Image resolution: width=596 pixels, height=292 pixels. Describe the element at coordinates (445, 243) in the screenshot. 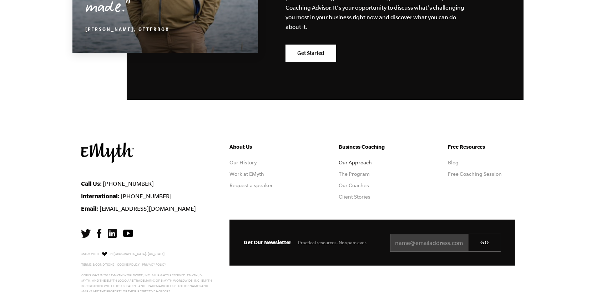

I see `input: name@emailaddress.com` at that location.